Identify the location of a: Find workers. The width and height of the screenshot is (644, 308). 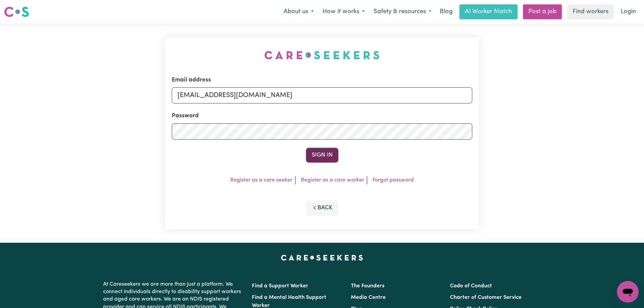
(591, 12).